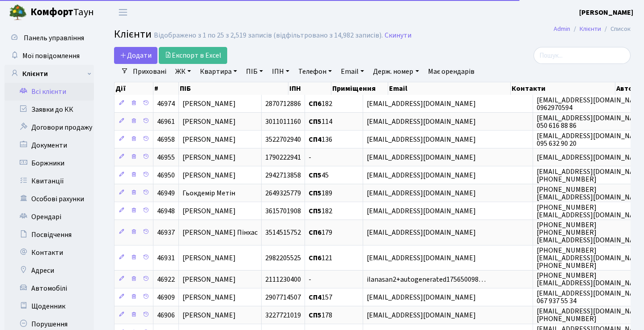 The width and height of the screenshot is (644, 330). Describe the element at coordinates (396, 71) in the screenshot. I see `a: Держ. номер` at that location.